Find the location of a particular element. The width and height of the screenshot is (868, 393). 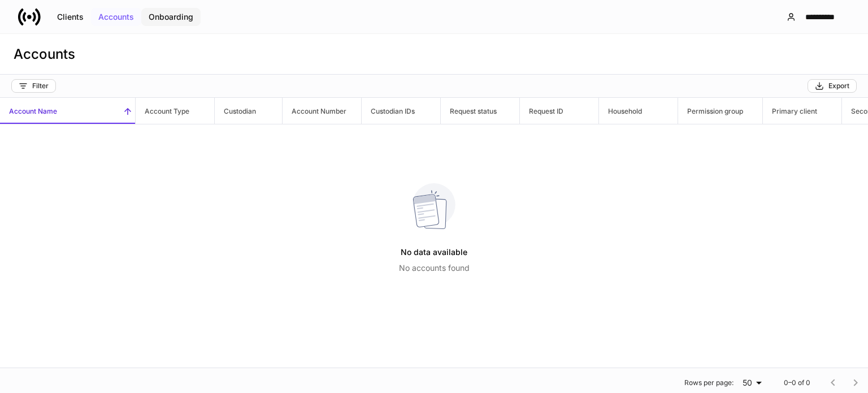

button: Onboarding is located at coordinates (171, 17).